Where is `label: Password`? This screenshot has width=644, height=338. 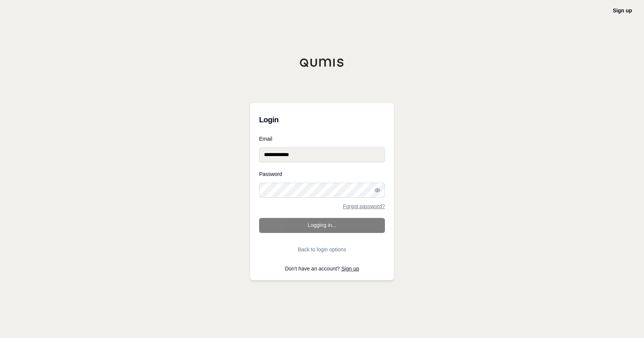 label: Password is located at coordinates (322, 174).